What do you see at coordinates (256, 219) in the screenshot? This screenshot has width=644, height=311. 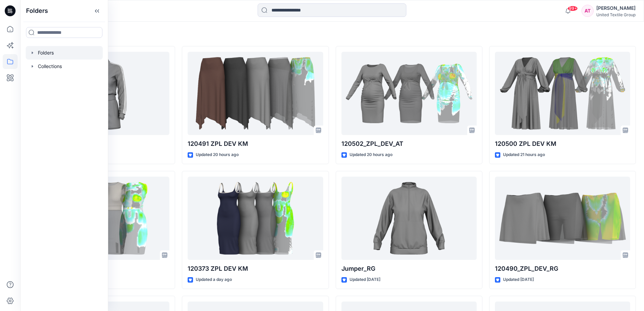 I see `a: 120373 ZPL DEV KM` at bounding box center [256, 219].